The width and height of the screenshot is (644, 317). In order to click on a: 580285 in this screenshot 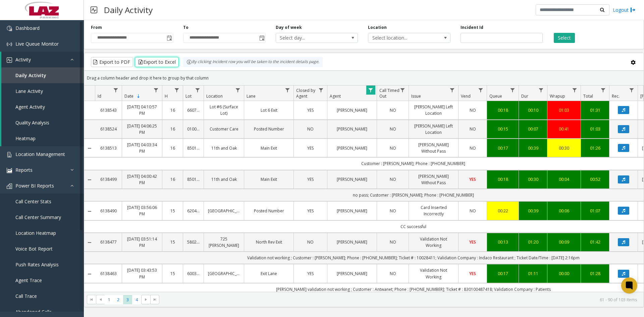, I will do `click(193, 242)`.